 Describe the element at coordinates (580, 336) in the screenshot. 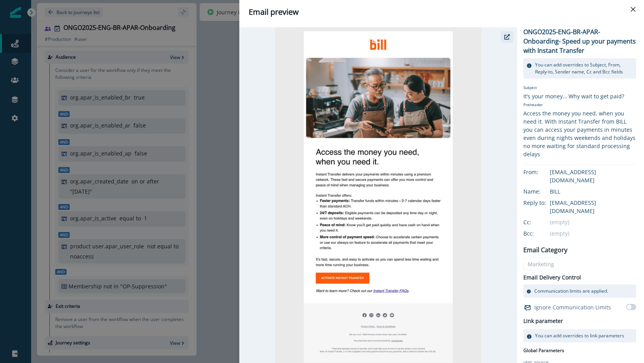

I see `p: You can add overrides to link parameters` at that location.